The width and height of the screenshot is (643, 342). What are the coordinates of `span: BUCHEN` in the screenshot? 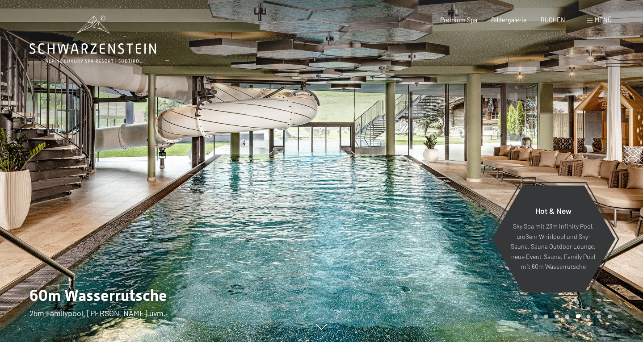 It's located at (552, 20).